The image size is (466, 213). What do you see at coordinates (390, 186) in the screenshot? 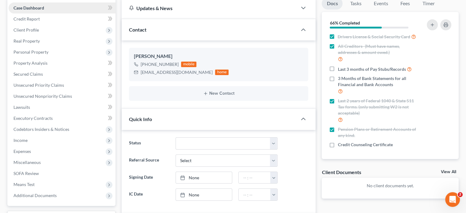
I see `p: No client documents yet.` at bounding box center [390, 186].